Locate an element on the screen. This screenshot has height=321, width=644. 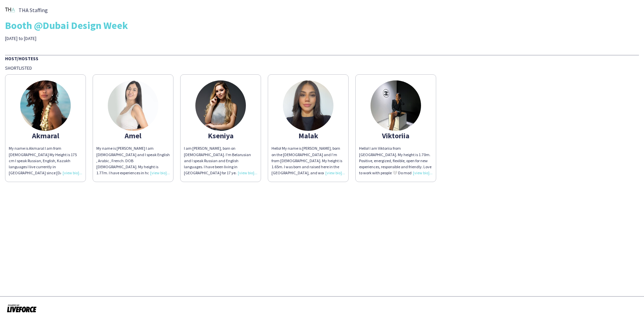
img: thumb-6137c2e20776d.jpeg is located at coordinates (221, 106).